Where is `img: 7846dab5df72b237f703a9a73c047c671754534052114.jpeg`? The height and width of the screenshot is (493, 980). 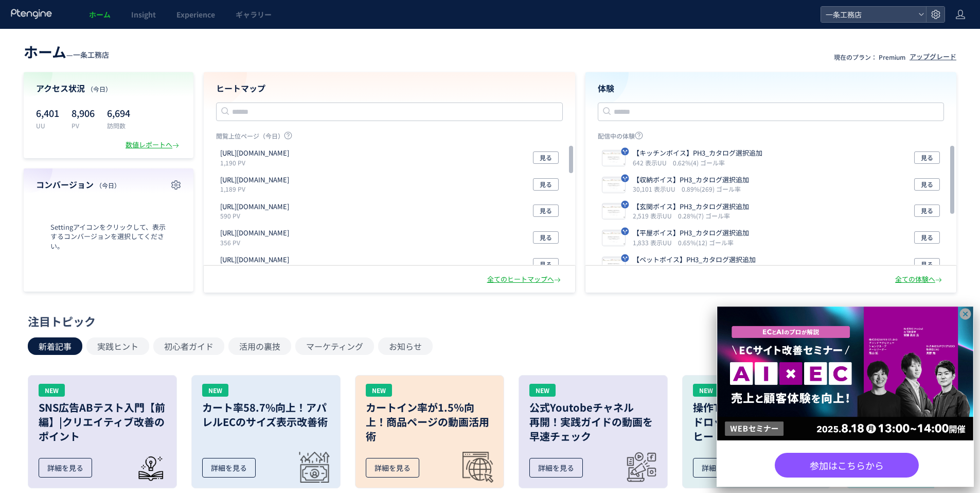 img: 7846dab5df72b237f703a9a73c047c671754534052114.jpeg is located at coordinates (614, 265).